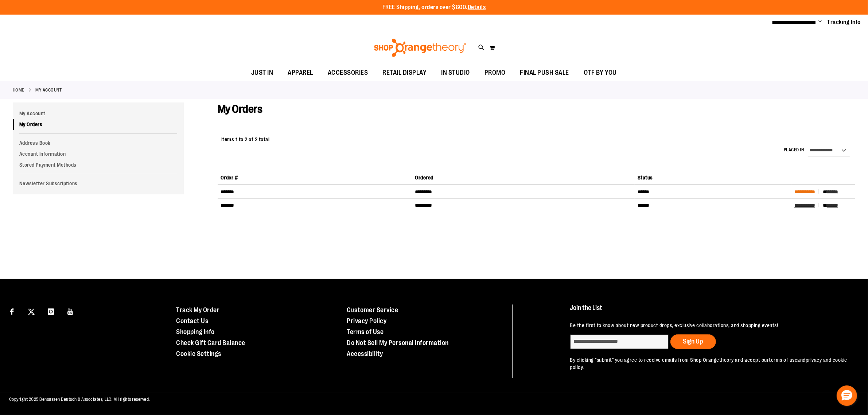 The height and width of the screenshot is (415, 868). Describe the element at coordinates (245, 139) in the screenshot. I see `span: Items 1 to 2 of 2 total` at that location.